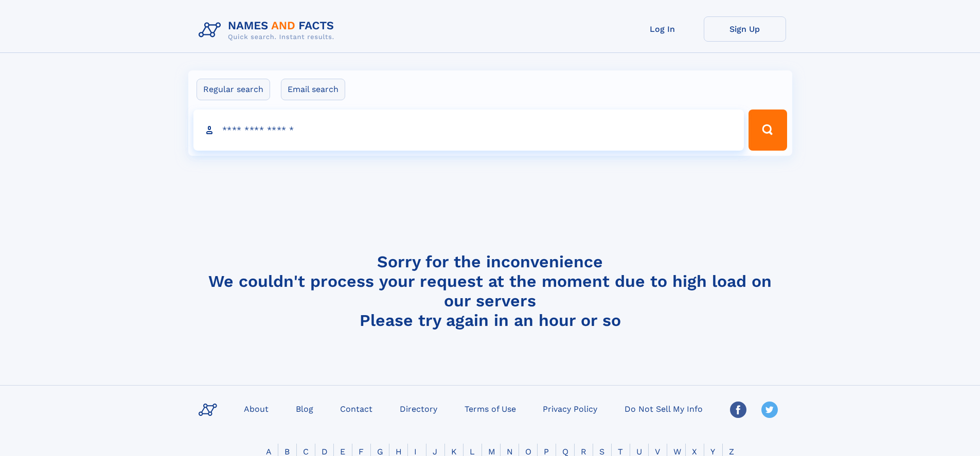 The height and width of the screenshot is (456, 980). Describe the element at coordinates (490, 291) in the screenshot. I see `h4: Sorry for the inconvenience We couldn't process your request at the moment due to high load on ou...` at that location.